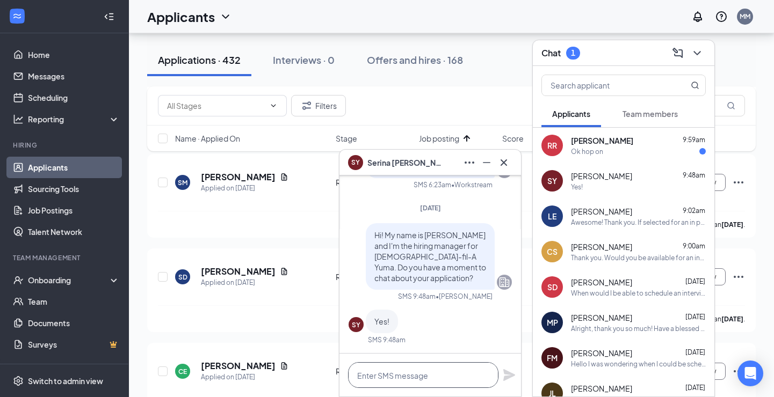 This screenshot has width=774, height=397. Describe the element at coordinates (74, 168) in the screenshot. I see `a: Applicants` at that location.